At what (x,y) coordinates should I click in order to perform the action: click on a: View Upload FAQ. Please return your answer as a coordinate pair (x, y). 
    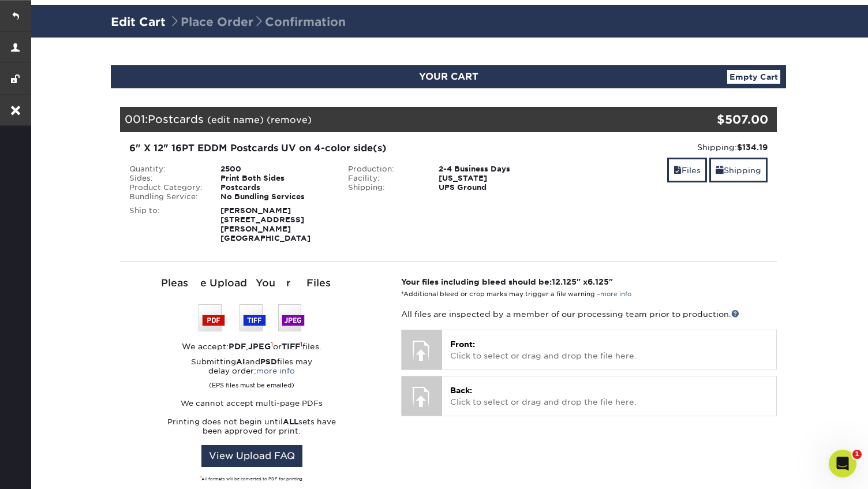
    Looking at the image, I should click on (252, 456).